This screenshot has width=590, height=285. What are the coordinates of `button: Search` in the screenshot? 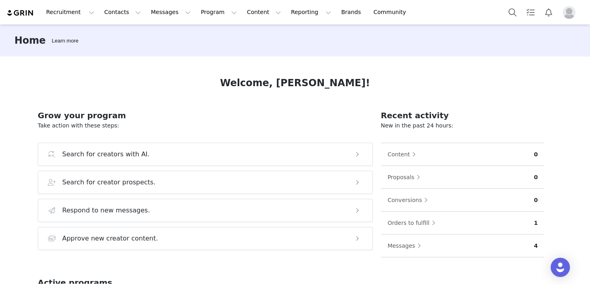 It's located at (512, 12).